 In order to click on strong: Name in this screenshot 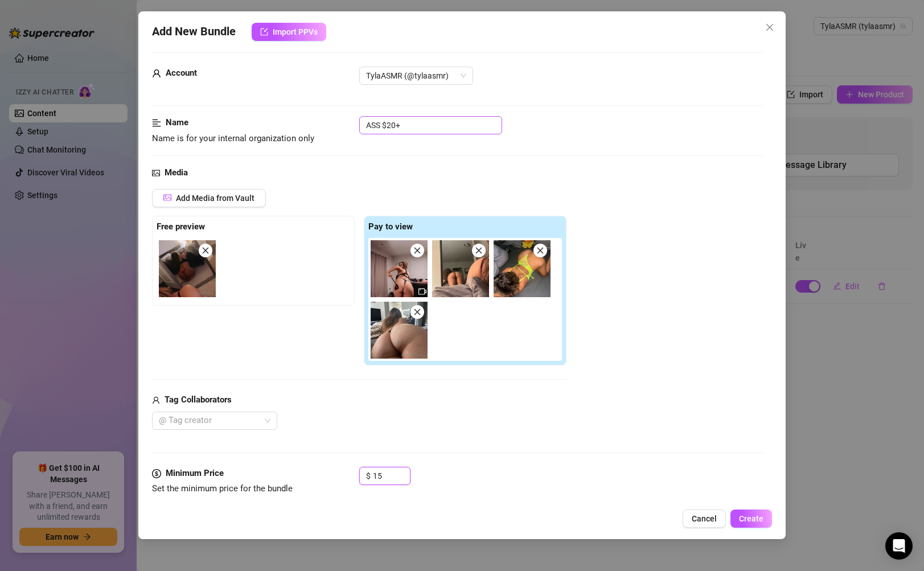, I will do `click(177, 122)`.